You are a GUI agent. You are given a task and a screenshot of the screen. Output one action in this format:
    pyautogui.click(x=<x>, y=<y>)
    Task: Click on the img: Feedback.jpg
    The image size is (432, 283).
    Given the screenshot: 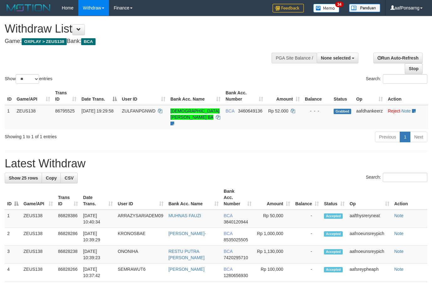 What is the action you would take?
    pyautogui.click(x=288, y=8)
    